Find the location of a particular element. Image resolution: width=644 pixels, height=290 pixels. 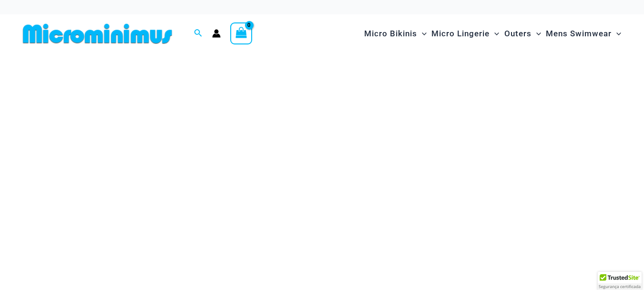

div: TrustedSite Certified is located at coordinates (620, 281).